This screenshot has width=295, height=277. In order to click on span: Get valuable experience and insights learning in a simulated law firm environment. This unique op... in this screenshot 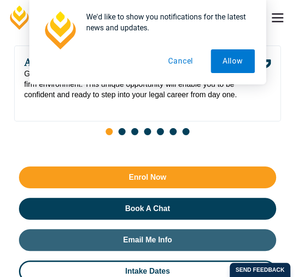, I will do `click(135, 84)`.